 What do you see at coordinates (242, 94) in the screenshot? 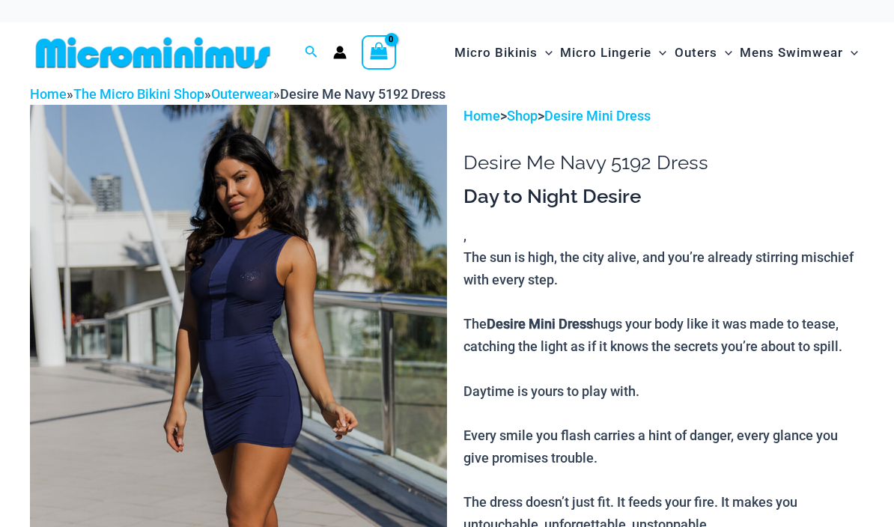
I see `a: Outerwear` at bounding box center [242, 94].